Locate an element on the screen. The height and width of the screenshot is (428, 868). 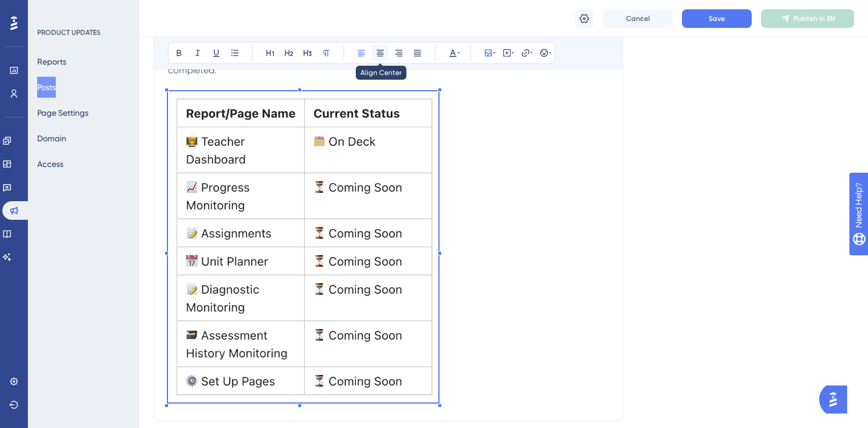
button: Page Settings is located at coordinates (63, 113).